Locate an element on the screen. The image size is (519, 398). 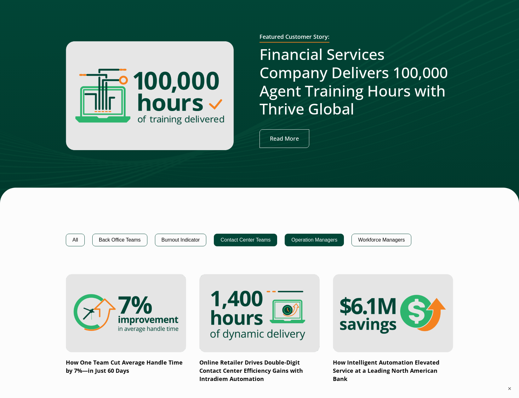
a: How Intelligent Automation Elevated Service at a Leading North American Bank is located at coordinates (393, 328).